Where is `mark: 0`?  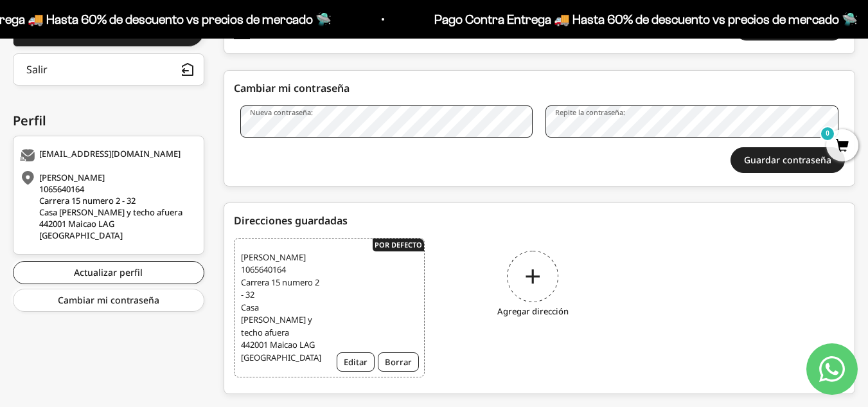 mark: 0 is located at coordinates (827, 134).